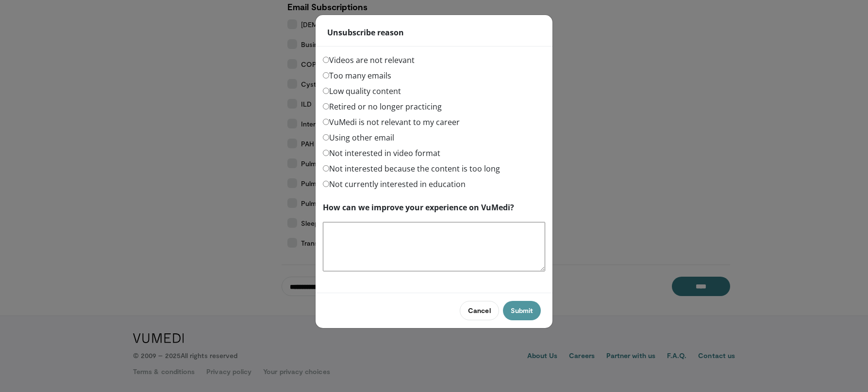  What do you see at coordinates (362, 91) in the screenshot?
I see `label: Low quality content` at bounding box center [362, 91].